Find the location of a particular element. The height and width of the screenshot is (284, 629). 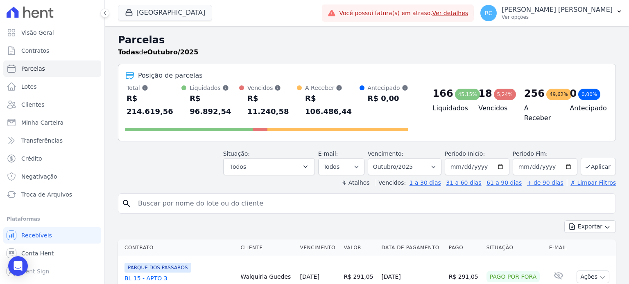

span: Recebíveis is located at coordinates (36, 236).